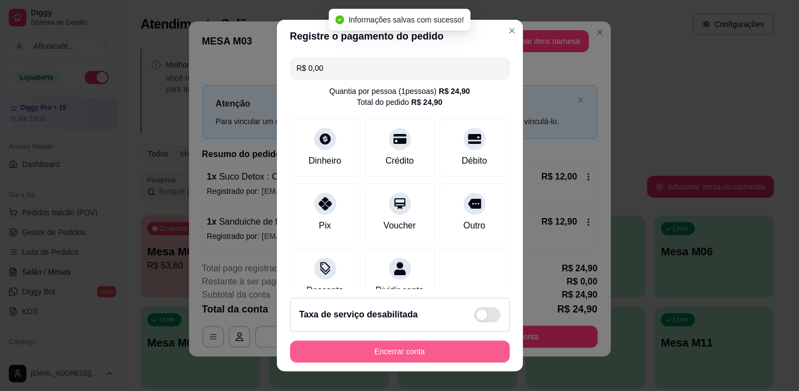 The width and height of the screenshot is (799, 391). Describe the element at coordinates (400, 161) in the screenshot. I see `div: Crédito` at that location.